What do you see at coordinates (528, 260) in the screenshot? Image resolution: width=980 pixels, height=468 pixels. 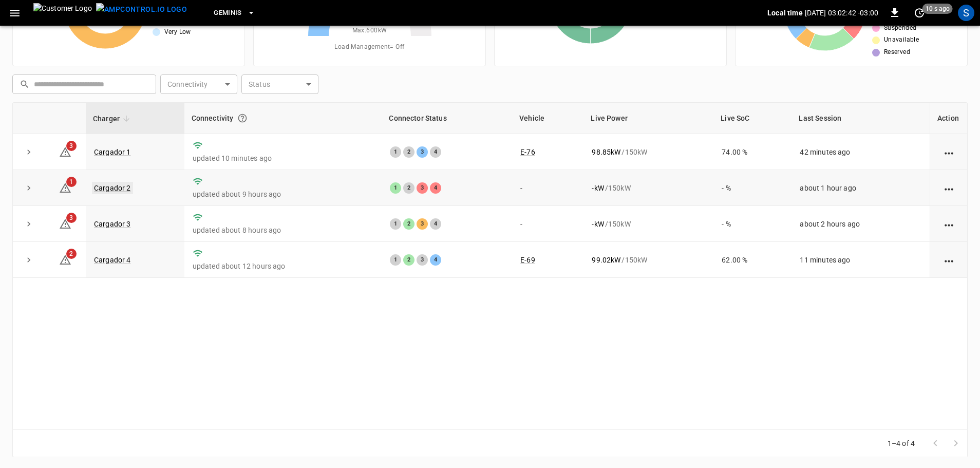 I see `a: E-69` at bounding box center [528, 260].